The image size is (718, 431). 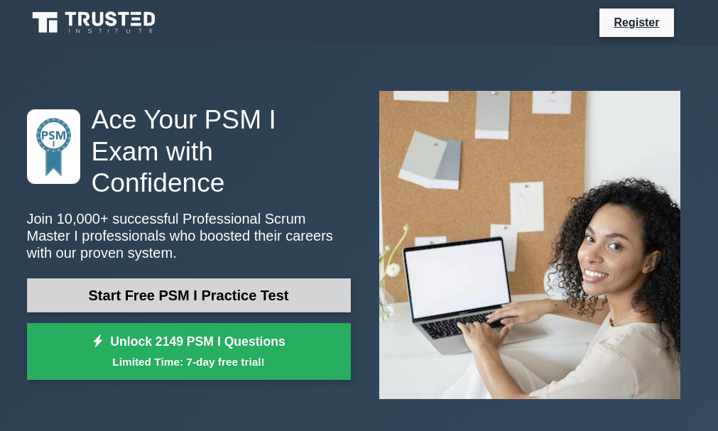 What do you see at coordinates (189, 352) in the screenshot?
I see `a: Unlock 2149 PSM I QuestionsLimited Time: 7-day free trial!` at bounding box center [189, 352].